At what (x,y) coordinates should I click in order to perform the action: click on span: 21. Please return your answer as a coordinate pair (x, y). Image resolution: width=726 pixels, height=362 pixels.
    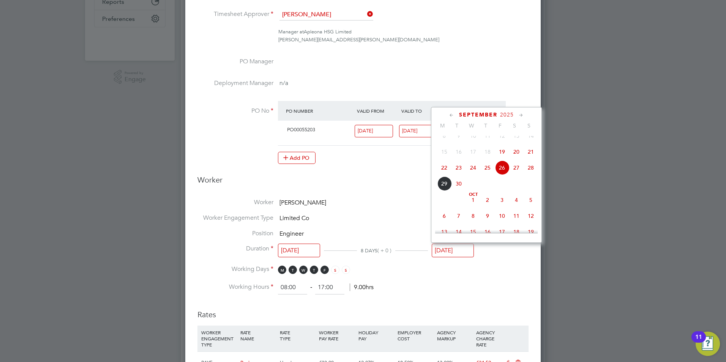
    Looking at the image, I should click on (531, 152).